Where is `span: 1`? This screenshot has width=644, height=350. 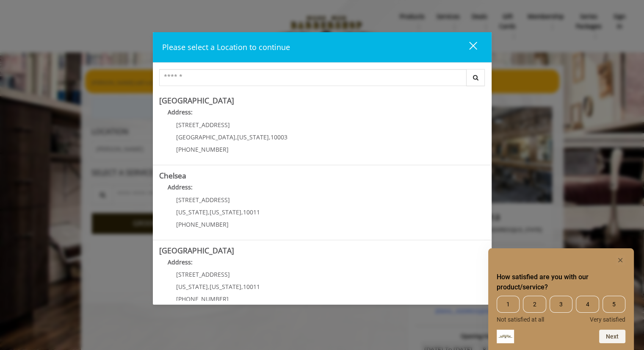 span: 1 is located at coordinates (508, 304).